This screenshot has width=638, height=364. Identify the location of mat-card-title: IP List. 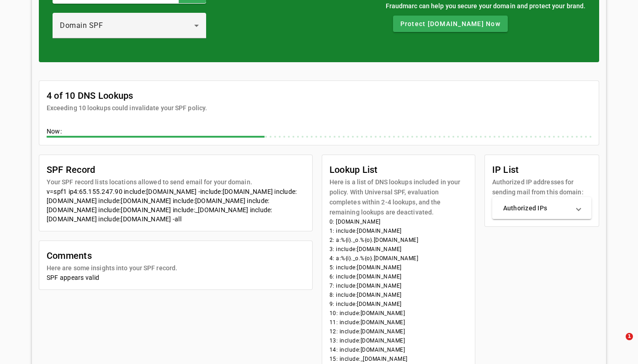
(542, 170).